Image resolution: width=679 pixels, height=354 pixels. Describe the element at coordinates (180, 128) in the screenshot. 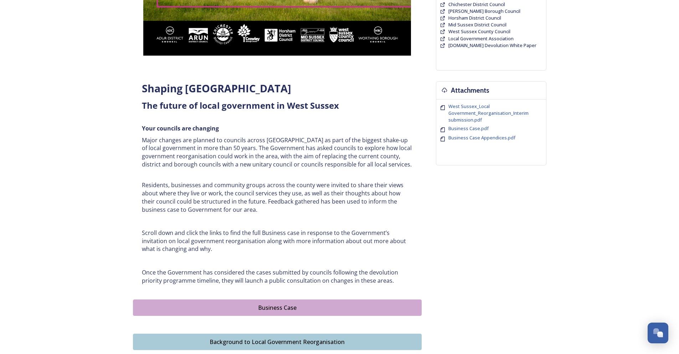

I see `strong: Your councils are changing` at that location.